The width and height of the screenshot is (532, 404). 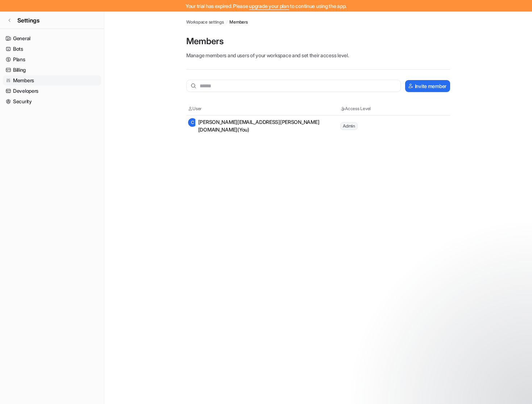 What do you see at coordinates (52, 101) in the screenshot?
I see `a: Security` at bounding box center [52, 101].